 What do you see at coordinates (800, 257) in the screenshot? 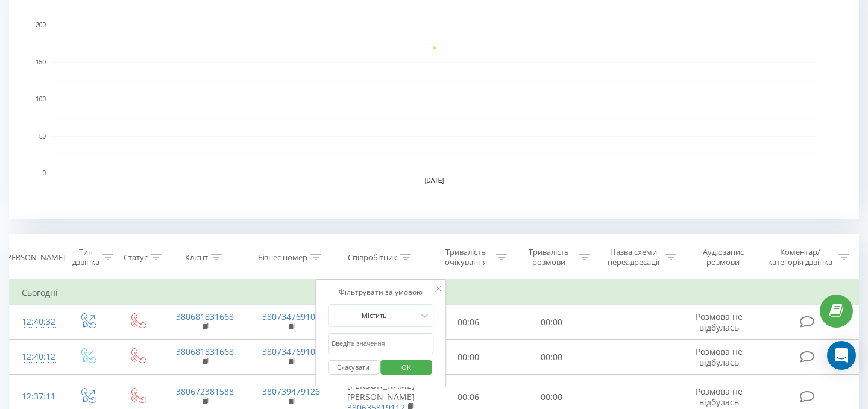
I see `div: Коментар/категорія дзвінка` at bounding box center [800, 257].